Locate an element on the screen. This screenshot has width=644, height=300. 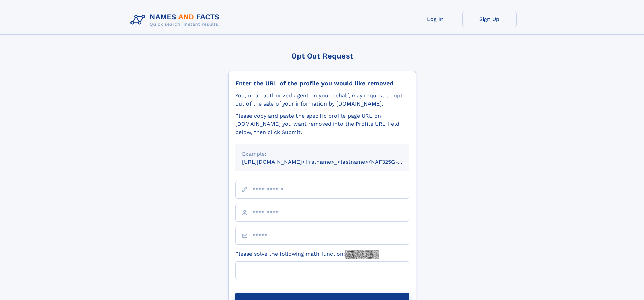
div: Opt Out Request is located at coordinates (322, 56).